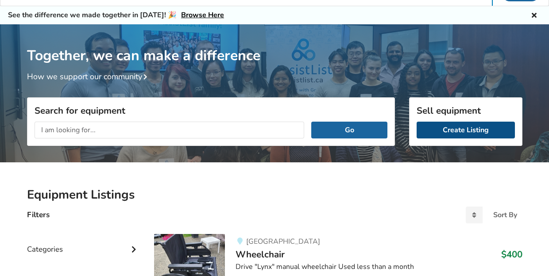 This screenshot has height=276, width=549. Describe the element at coordinates (465, 130) in the screenshot. I see `a: Create Listing` at that location.